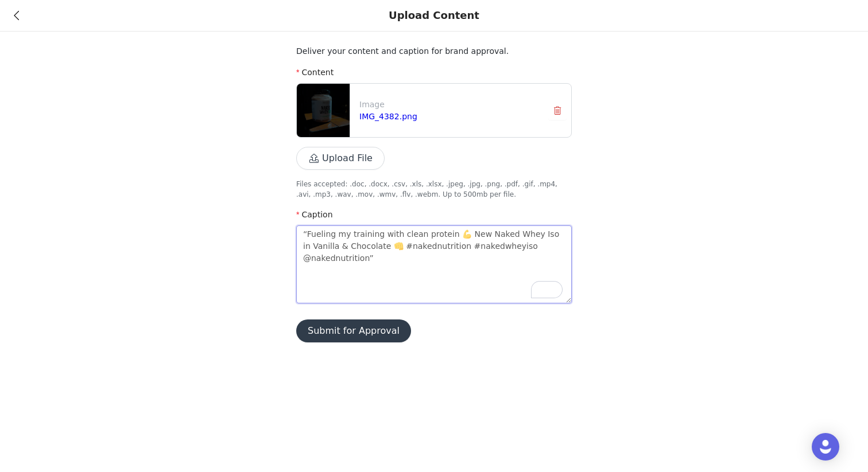  What do you see at coordinates (434, 15) in the screenshot?
I see `div: Upload Content` at bounding box center [434, 15].